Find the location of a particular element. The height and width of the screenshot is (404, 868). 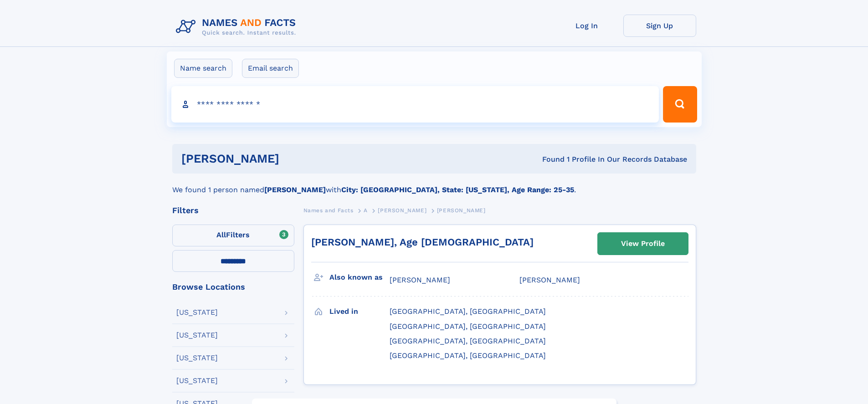

a: A is located at coordinates (365, 210).